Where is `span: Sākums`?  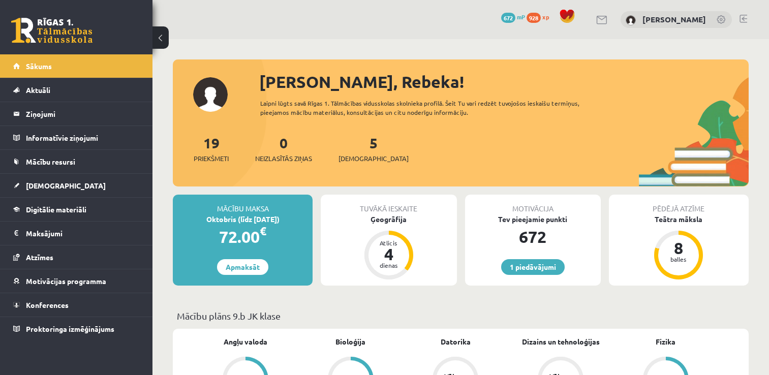 span: Sākums is located at coordinates (39, 66).